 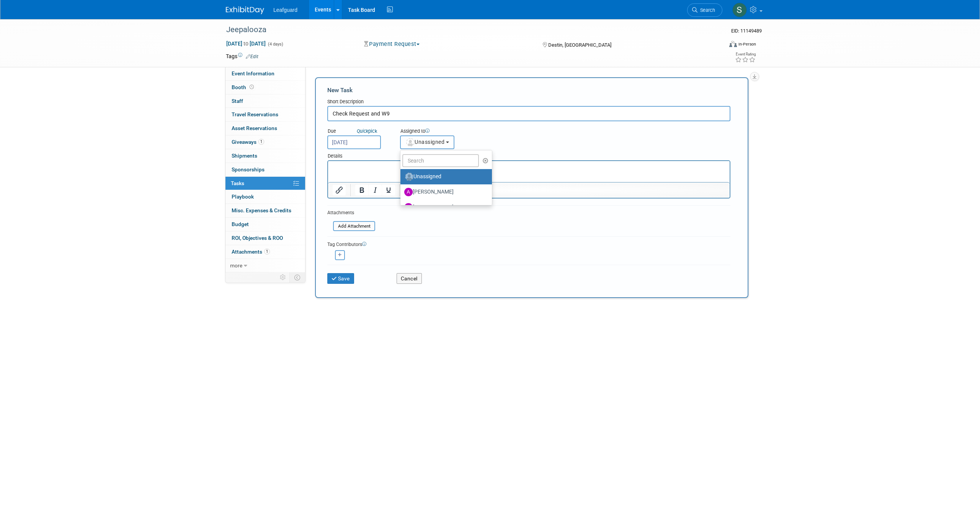 I want to click on span: Giveaways, so click(x=247, y=142).